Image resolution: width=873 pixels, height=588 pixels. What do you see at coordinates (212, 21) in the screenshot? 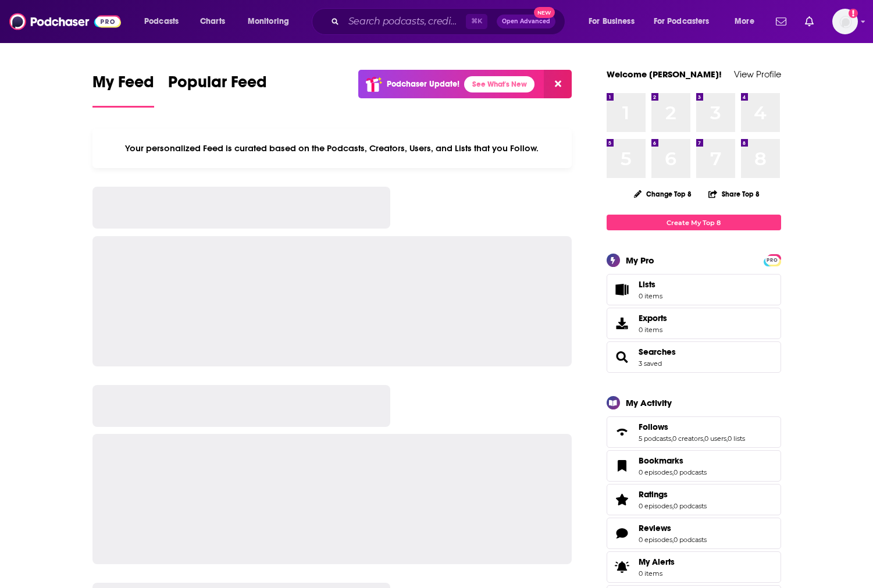
I see `a: Charts` at bounding box center [212, 21].